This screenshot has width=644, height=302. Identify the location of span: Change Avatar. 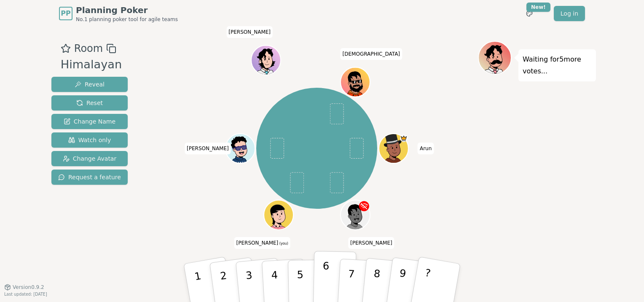
(90, 159).